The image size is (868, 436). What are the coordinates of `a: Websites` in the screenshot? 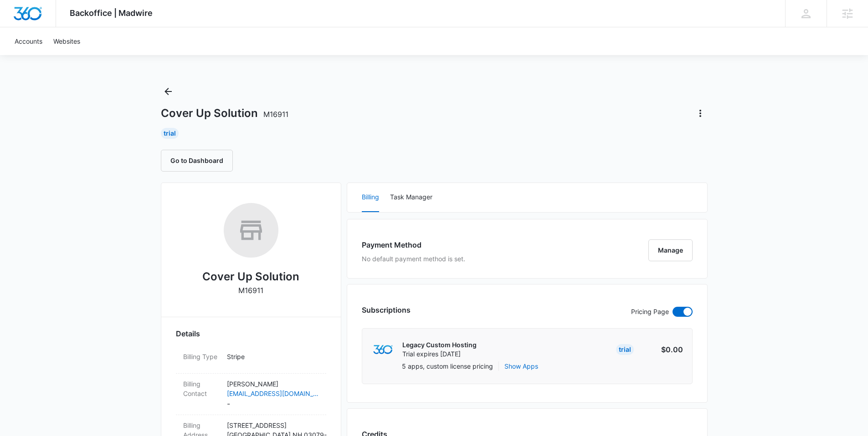 It's located at (67, 41).